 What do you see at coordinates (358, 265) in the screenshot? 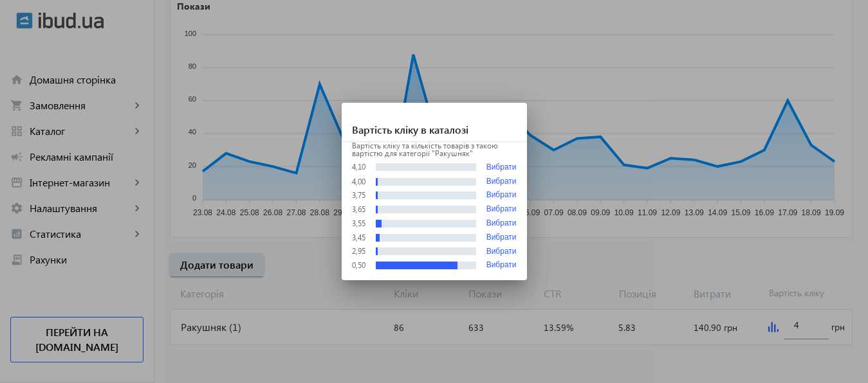
I see `div: 0,50` at bounding box center [358, 265].